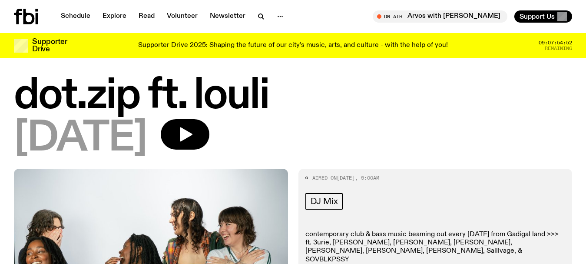 The height and width of the screenshot is (264, 586). I want to click on button: Support Us, so click(543, 17).